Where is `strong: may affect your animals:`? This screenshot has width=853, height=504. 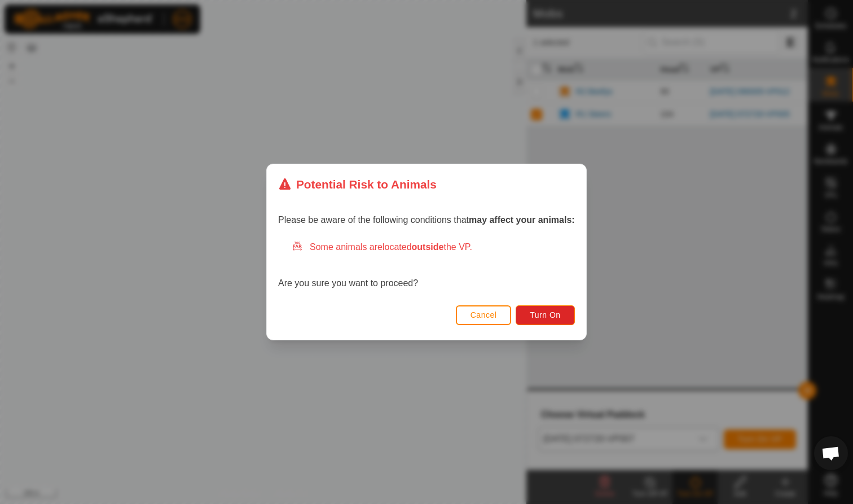 strong: may affect your animals: is located at coordinates (522, 219).